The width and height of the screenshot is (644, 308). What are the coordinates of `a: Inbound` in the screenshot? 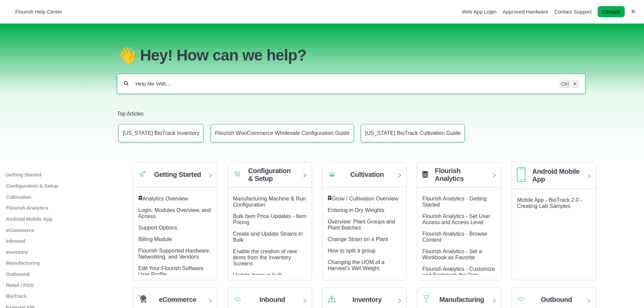 It's located at (58, 240).